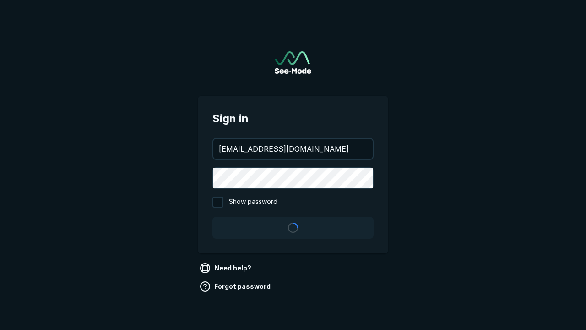 The width and height of the screenshot is (586, 330). Describe the element at coordinates (236, 286) in the screenshot. I see `a: Forgot password` at that location.